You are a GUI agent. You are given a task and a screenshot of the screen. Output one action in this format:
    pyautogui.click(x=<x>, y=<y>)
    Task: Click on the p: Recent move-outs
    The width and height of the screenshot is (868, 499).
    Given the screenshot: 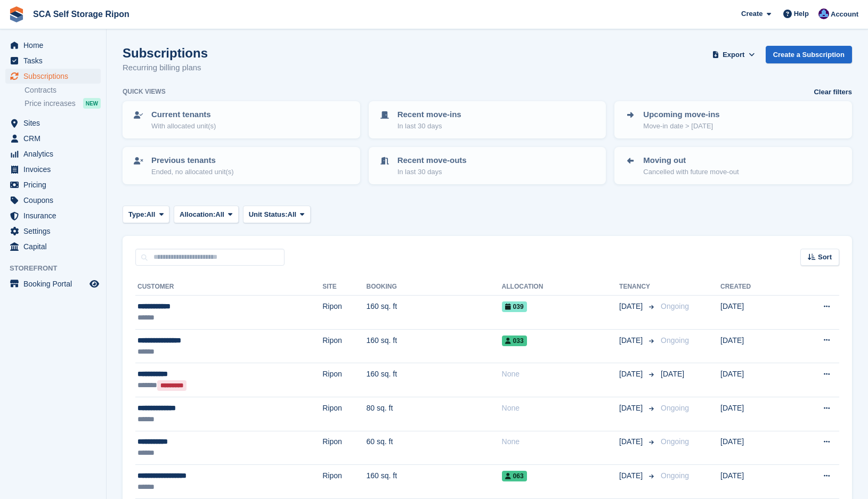 What is the action you would take?
    pyautogui.click(x=432, y=160)
    